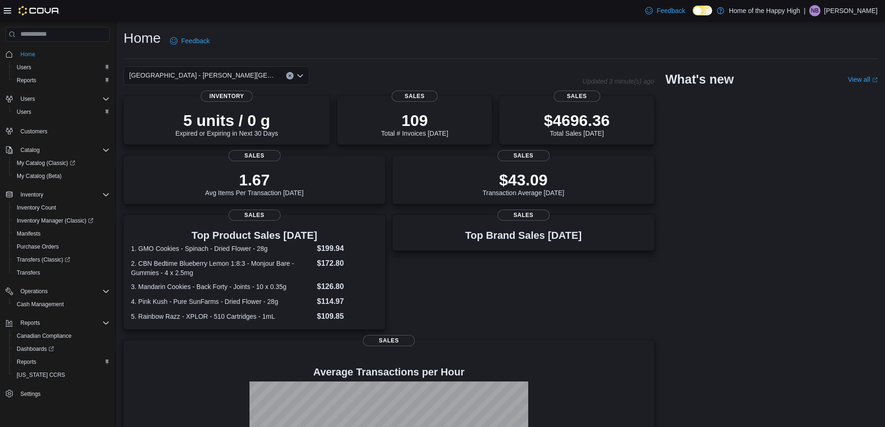 The width and height of the screenshot is (885, 427). I want to click on a: Settings, so click(30, 394).